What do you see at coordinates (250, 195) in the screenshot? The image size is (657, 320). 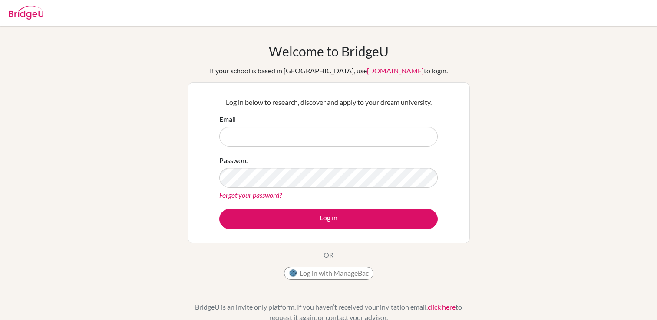 I see `a: Forgot your password?` at bounding box center [250, 195].